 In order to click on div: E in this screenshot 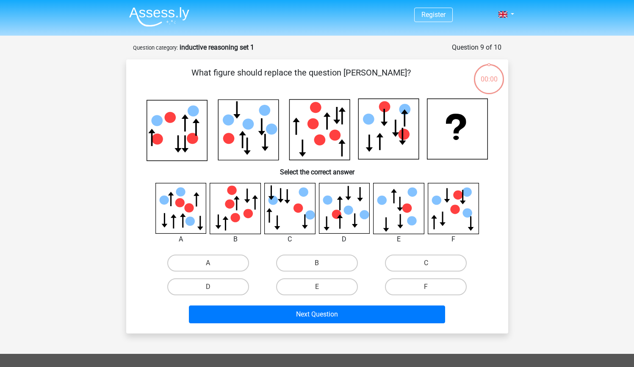, I will do `click(399, 239)`.